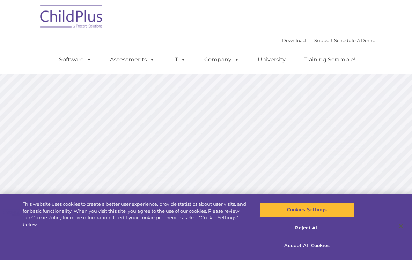 This screenshot has width=412, height=260. Describe the element at coordinates (72, 18) in the screenshot. I see `img: ChildPlus by Procare Solutions` at that location.